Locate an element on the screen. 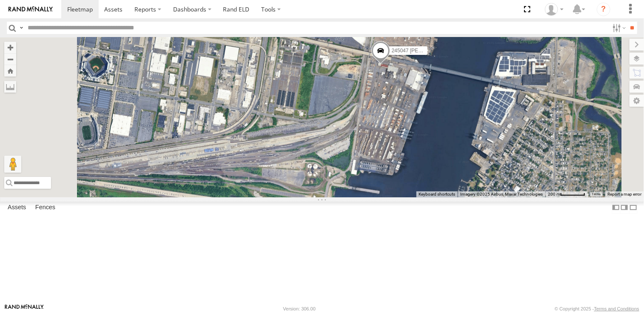  label: Fences is located at coordinates (45, 208).